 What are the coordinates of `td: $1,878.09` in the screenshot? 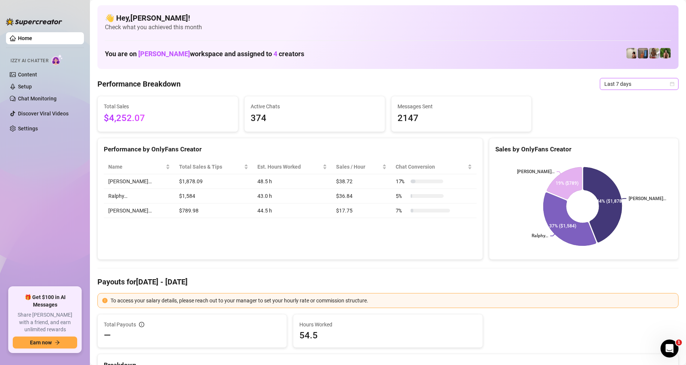 It's located at (214, 181).